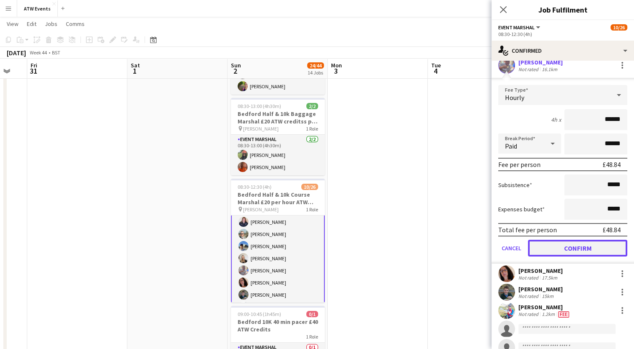 This screenshot has width=634, height=349. What do you see at coordinates (235, 71) in the screenshot?
I see `span: 2` at bounding box center [235, 71].